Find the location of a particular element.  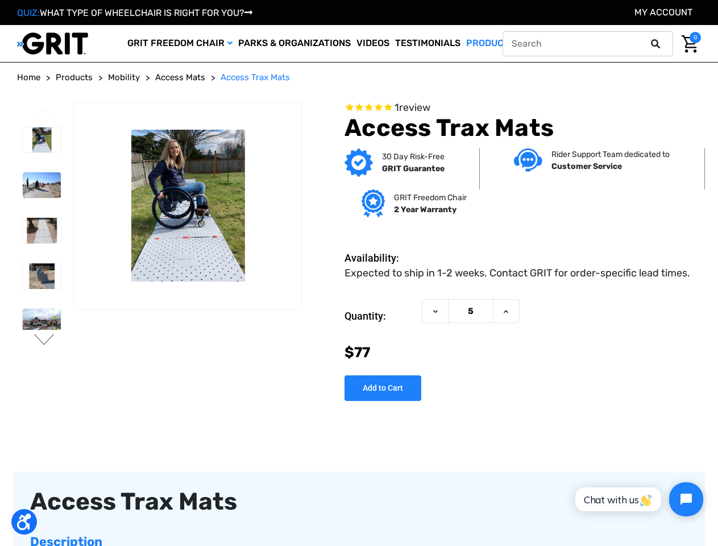

img: Customer service is located at coordinates (528, 160).